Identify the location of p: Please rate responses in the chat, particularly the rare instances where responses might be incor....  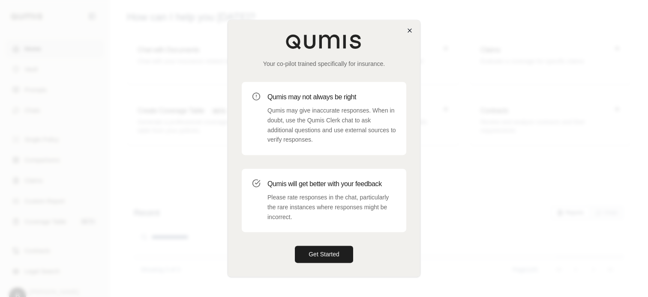
(332, 207).